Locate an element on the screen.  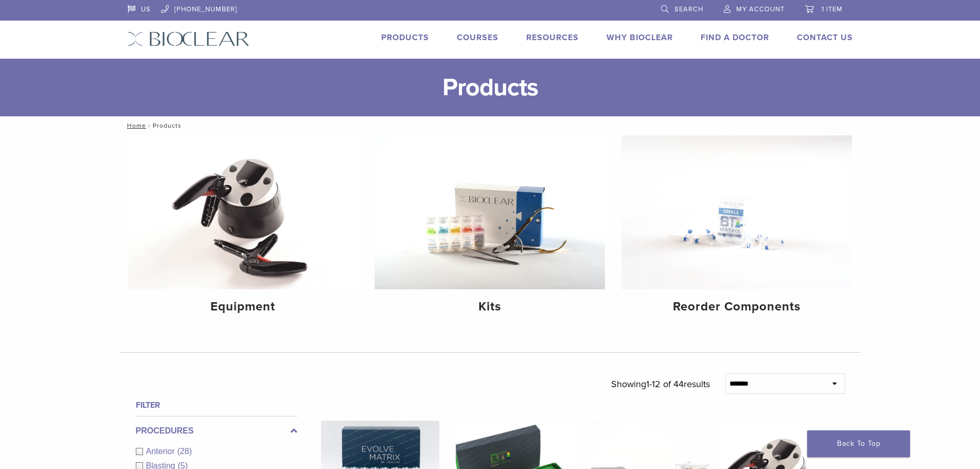
span: (28) is located at coordinates (185, 451).